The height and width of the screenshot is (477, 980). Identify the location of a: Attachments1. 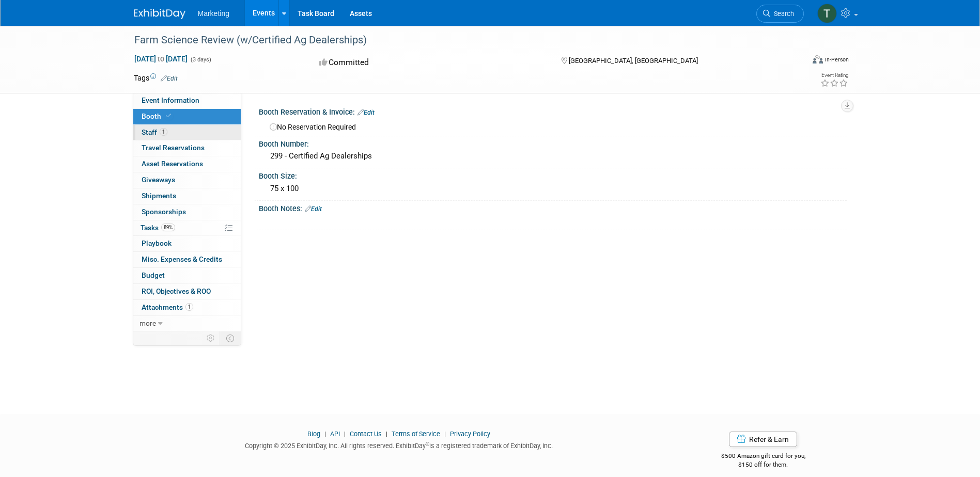
(187, 307).